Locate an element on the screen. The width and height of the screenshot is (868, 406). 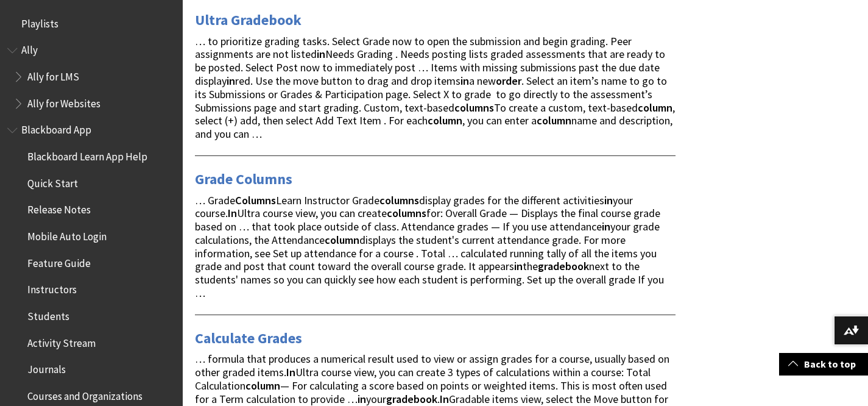
span: Students is located at coordinates (48, 314).